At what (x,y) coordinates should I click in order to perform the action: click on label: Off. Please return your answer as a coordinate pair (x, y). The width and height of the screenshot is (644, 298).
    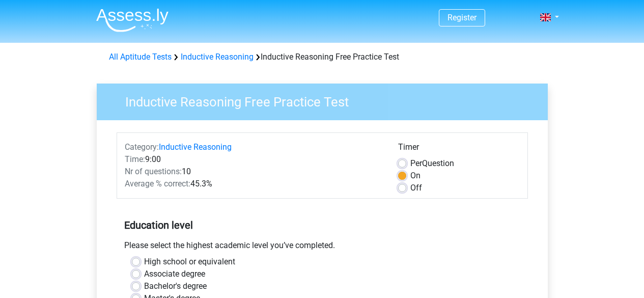
    Looking at the image, I should click on (416, 188).